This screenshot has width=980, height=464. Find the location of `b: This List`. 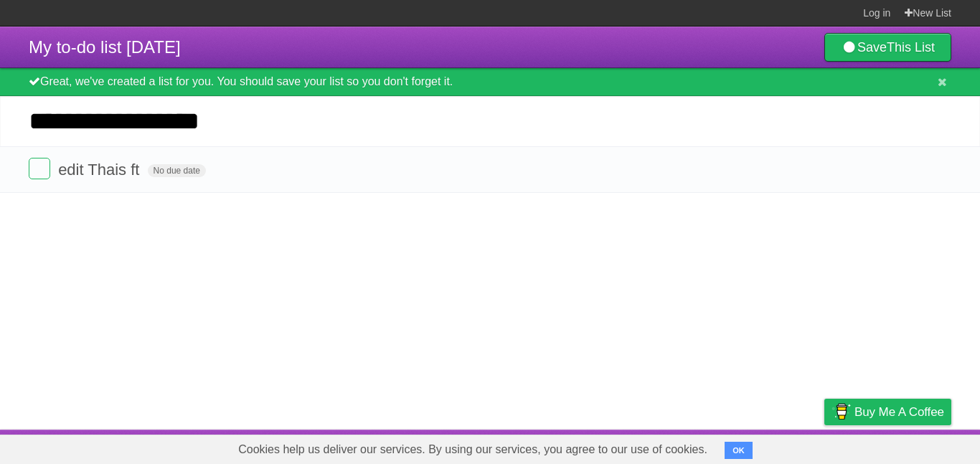

b: This List is located at coordinates (911, 47).